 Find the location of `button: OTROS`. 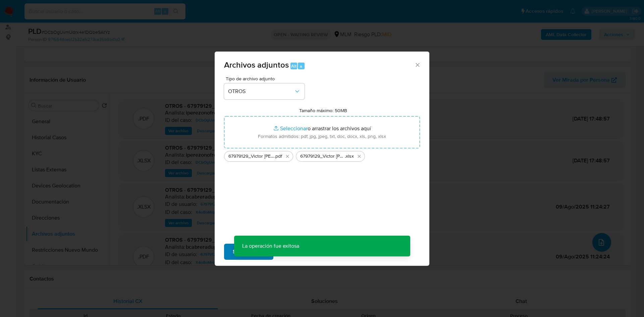

button: OTROS is located at coordinates (264, 91).